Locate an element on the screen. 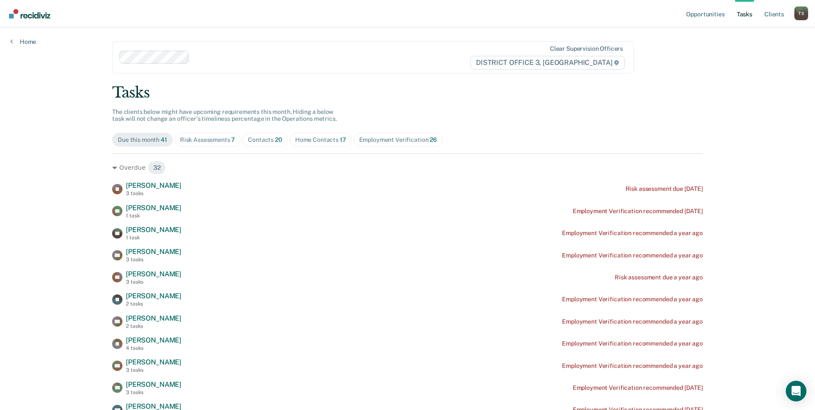  span: 26 is located at coordinates (433, 140).